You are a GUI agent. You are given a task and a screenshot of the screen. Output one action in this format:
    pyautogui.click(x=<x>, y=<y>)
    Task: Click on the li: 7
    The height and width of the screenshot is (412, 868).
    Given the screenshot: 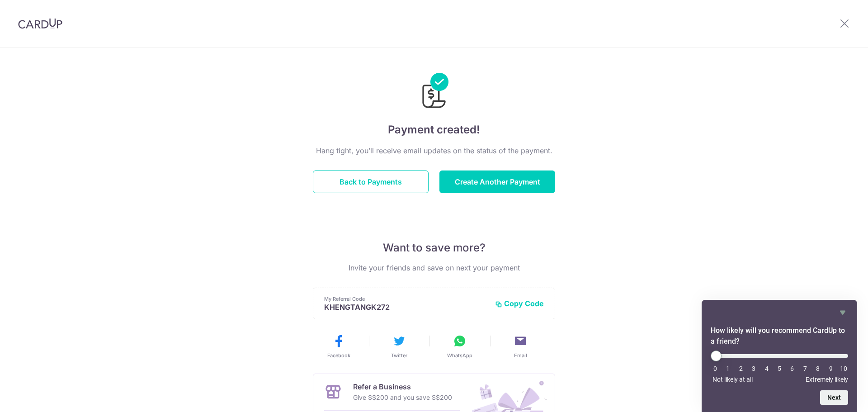 What is the action you would take?
    pyautogui.click(x=804, y=369)
    